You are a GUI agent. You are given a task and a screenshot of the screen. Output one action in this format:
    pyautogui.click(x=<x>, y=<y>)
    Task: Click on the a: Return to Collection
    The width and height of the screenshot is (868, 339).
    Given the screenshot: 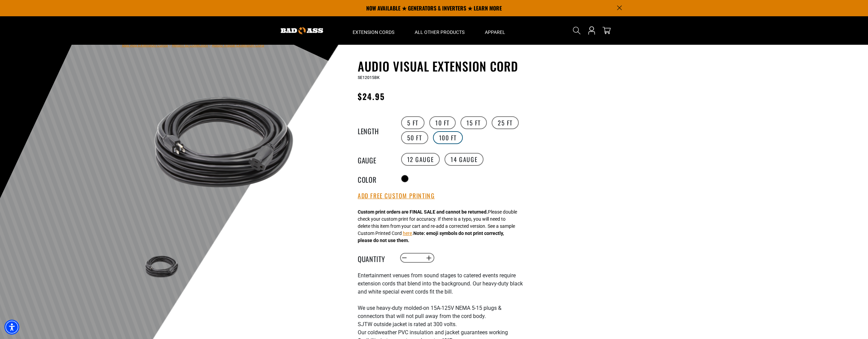 What is the action you would take?
    pyautogui.click(x=190, y=45)
    